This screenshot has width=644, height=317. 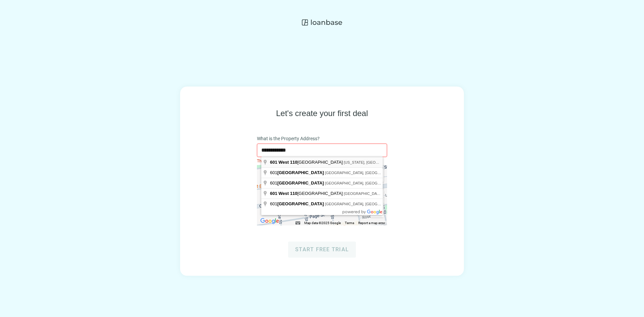 I want to click on span: Map data ©2025 Google, so click(x=322, y=223).